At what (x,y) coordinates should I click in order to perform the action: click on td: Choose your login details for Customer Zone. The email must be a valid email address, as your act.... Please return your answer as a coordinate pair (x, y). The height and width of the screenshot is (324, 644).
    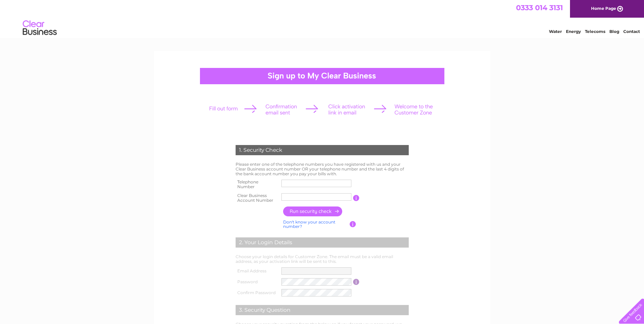
    Looking at the image, I should click on (322, 259).